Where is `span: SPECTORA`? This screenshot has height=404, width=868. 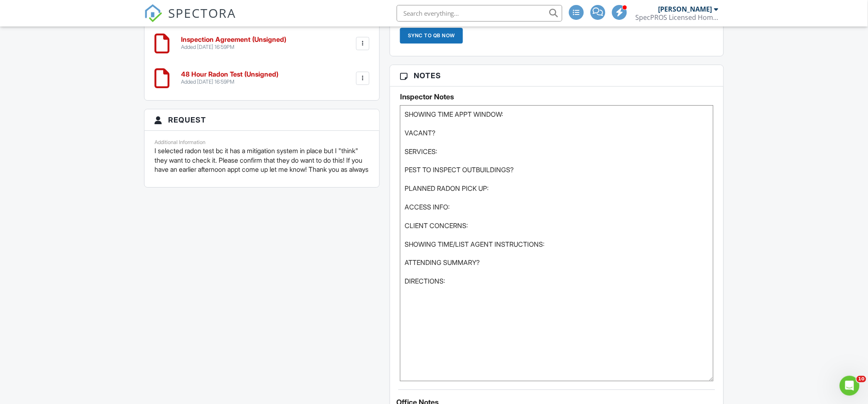
span: SPECTORA is located at coordinates (202, 13).